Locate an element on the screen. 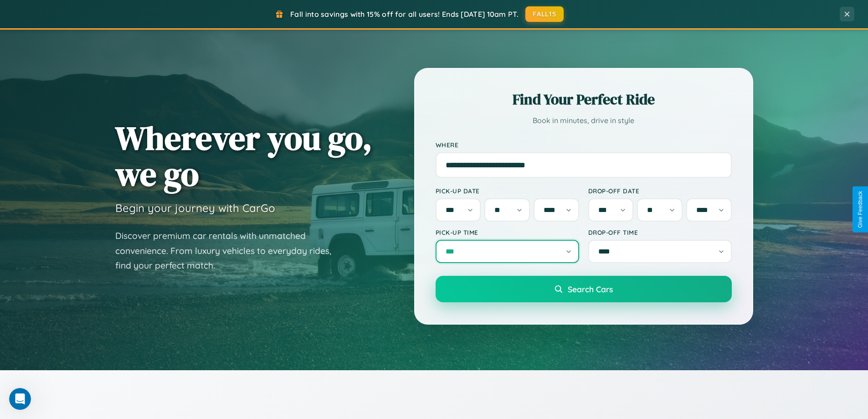 This screenshot has width=868, height=419. h3: Begin your journey with CarGo is located at coordinates (195, 208).